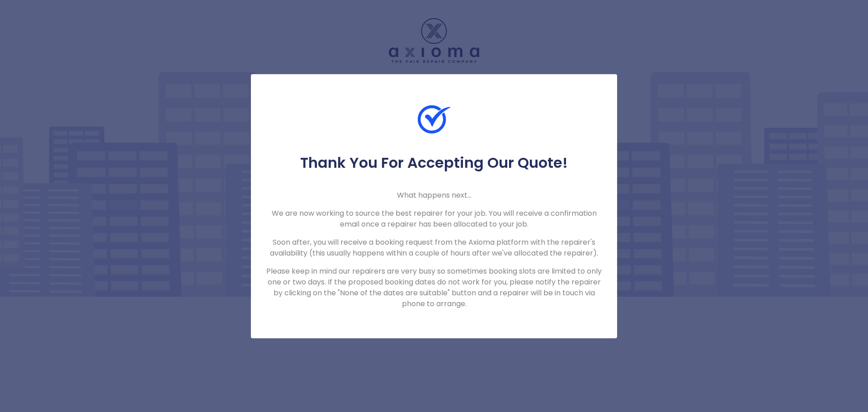  What do you see at coordinates (434, 119) in the screenshot?
I see `img: Check` at bounding box center [434, 119].